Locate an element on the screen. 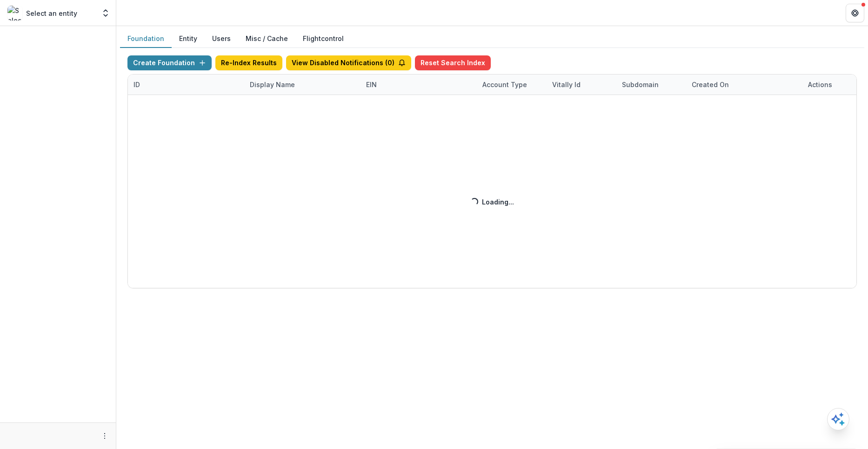 Image resolution: width=868 pixels, height=449 pixels. button: Open AI Assistant is located at coordinates (838, 419).